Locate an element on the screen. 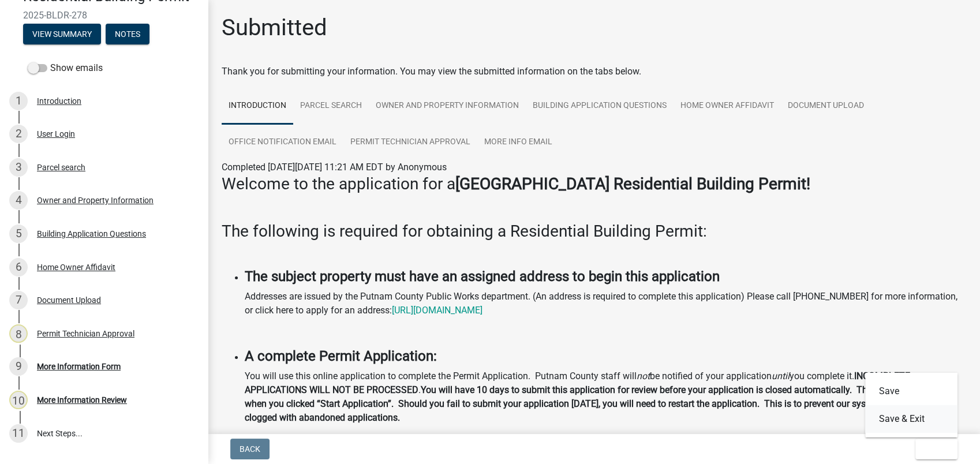 This screenshot has height=464, width=980. div: 10 is located at coordinates (18, 399).